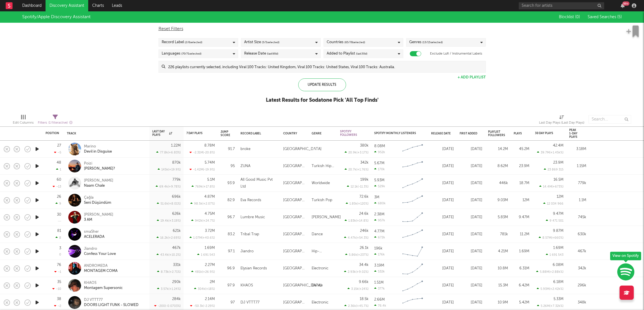  What do you see at coordinates (522, 303) in the screenshot?
I see `div: 5.42M` at bounding box center [522, 303].